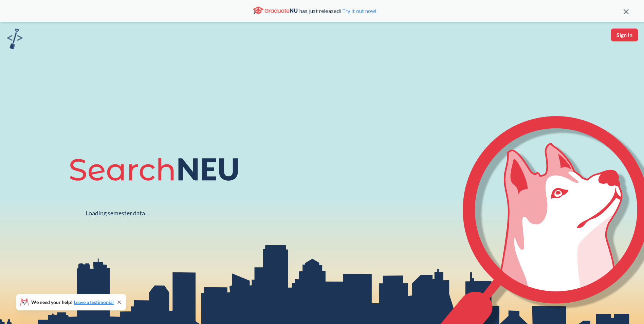  I want to click on span: We need your help!, so click(73, 302).